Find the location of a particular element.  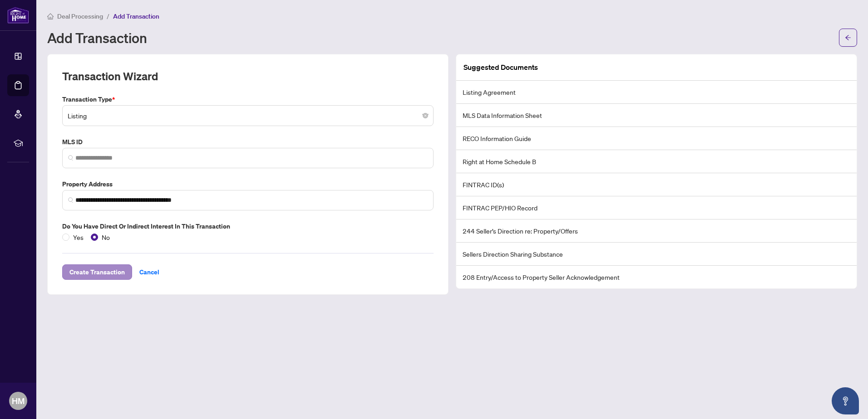

span: close-circle is located at coordinates (425, 116).